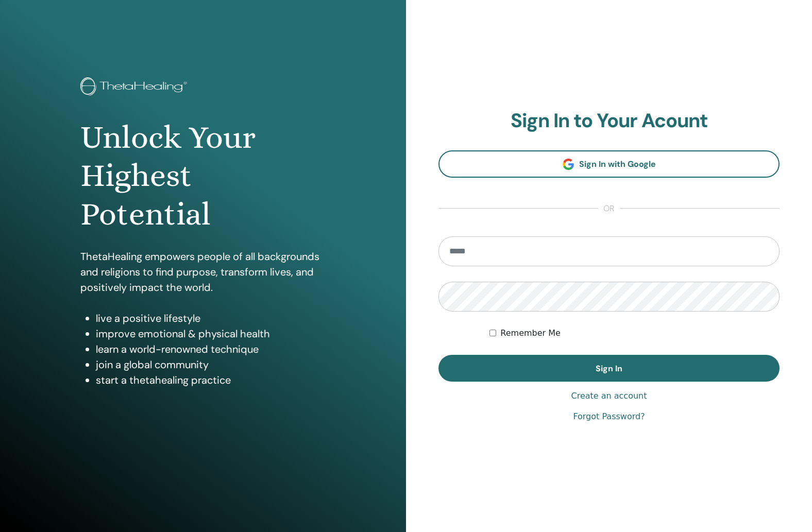 The width and height of the screenshot is (812, 532). What do you see at coordinates (608, 417) in the screenshot?
I see `a: Forgot Password?` at bounding box center [608, 417].